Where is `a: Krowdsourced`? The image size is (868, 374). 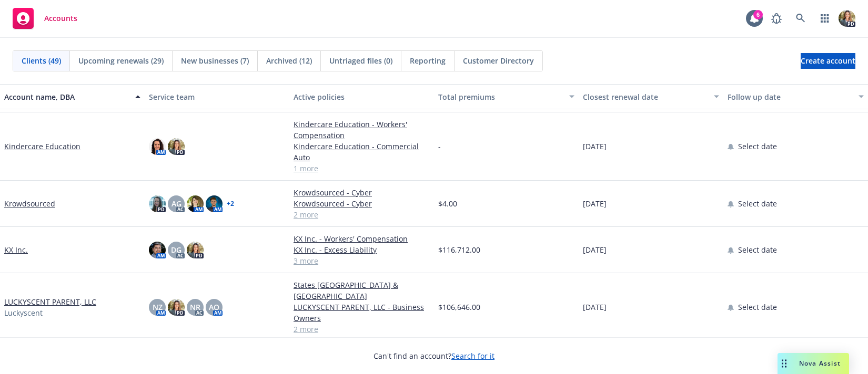
a: Krowdsourced is located at coordinates (29, 204).